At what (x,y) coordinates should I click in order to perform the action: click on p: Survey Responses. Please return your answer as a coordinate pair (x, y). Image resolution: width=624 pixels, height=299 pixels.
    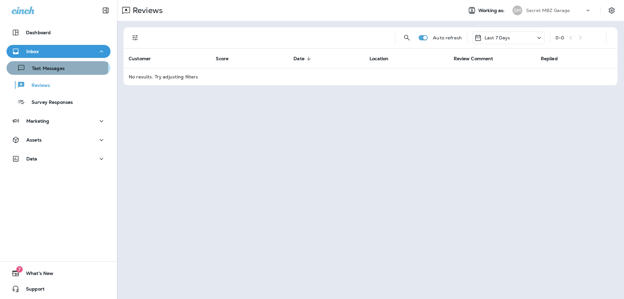
    Looking at the image, I should click on (49, 102).